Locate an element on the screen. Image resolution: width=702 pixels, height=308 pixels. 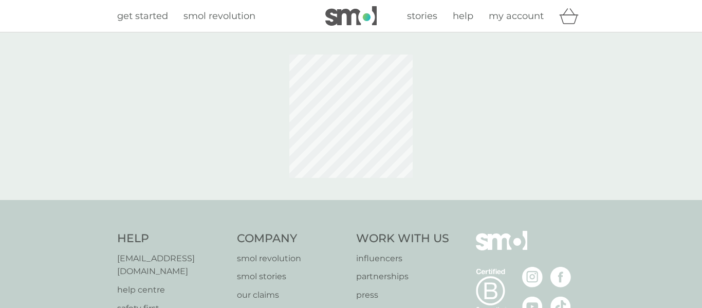
a: partnerships is located at coordinates (403, 277).